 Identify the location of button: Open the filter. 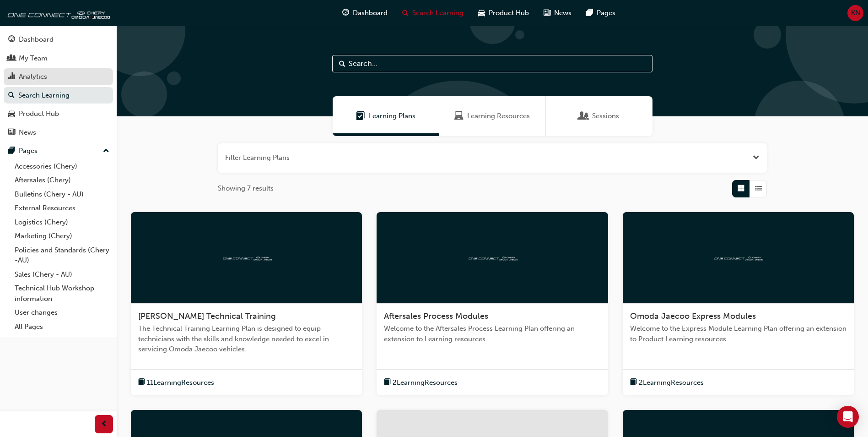
(756, 158).